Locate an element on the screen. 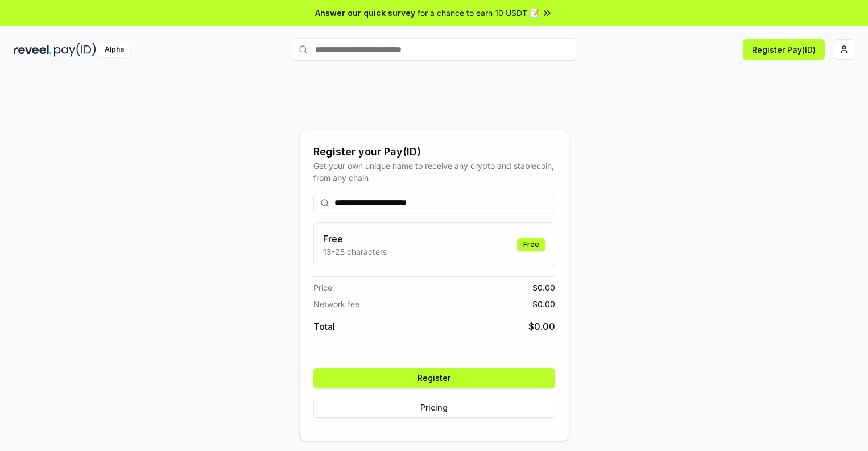 Image resolution: width=868 pixels, height=451 pixels. div: Register your Pay(ID) is located at coordinates (434, 152).